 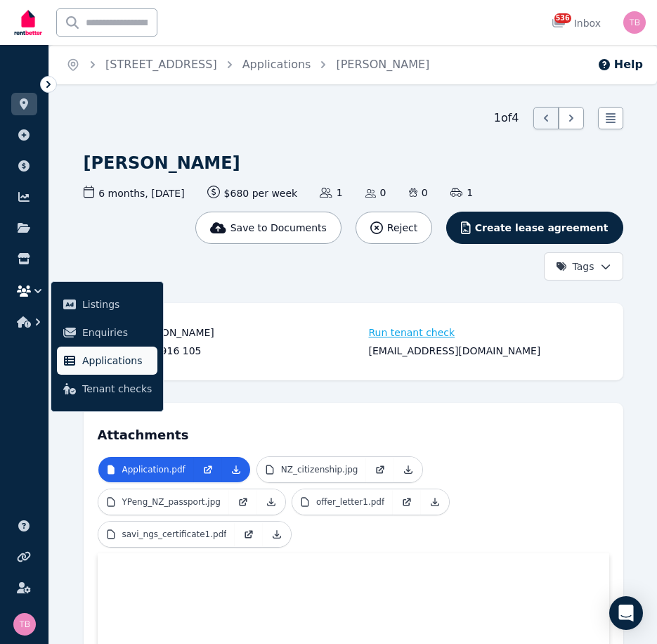 What do you see at coordinates (117, 333) in the screenshot?
I see `span: Enquiries` at bounding box center [117, 333].